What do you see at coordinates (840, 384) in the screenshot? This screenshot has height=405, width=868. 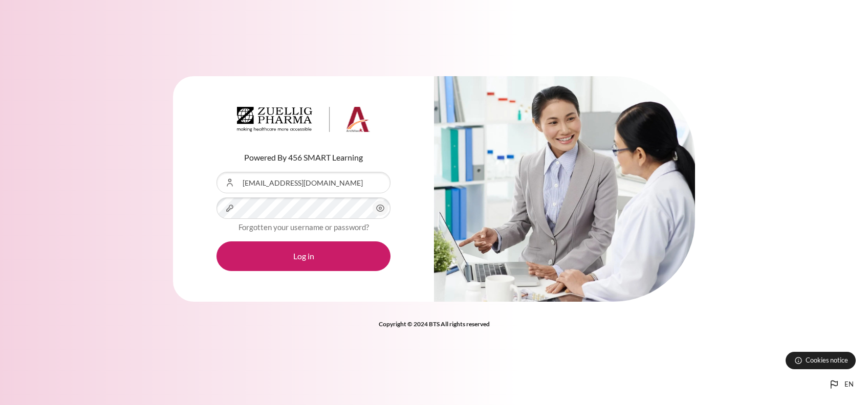 I see `button: Languages` at bounding box center [840, 384].